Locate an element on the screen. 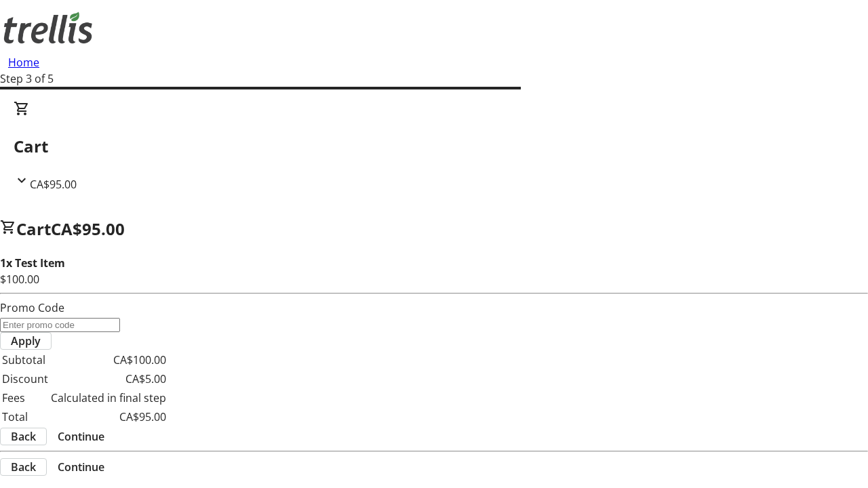 Image resolution: width=868 pixels, height=488 pixels. td: CA$95.00 is located at coordinates (108, 417).